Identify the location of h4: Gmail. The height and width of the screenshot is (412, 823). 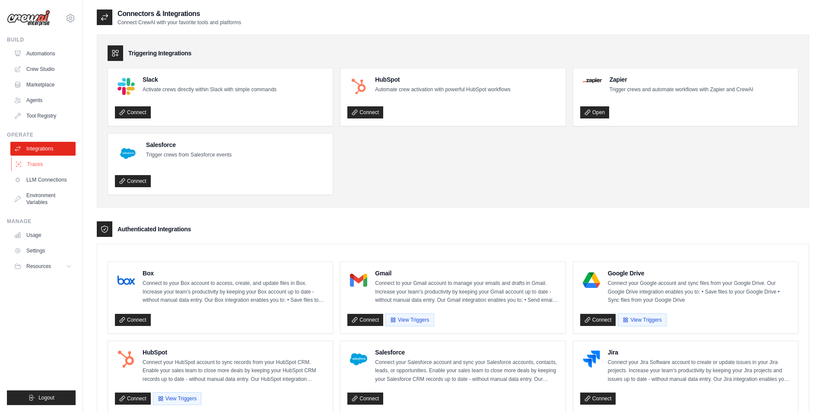
(467, 273).